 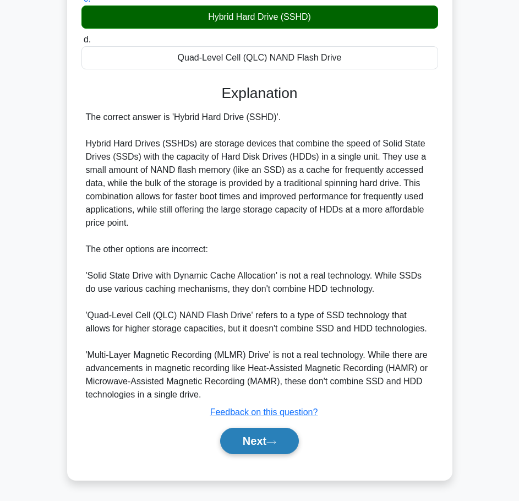 What do you see at coordinates (260, 256) in the screenshot?
I see `div: The correct answer is 'Hybrid Hard Drive (SSHD)'. Hybrid Hard Drives (SSHDs) are storage devices ...` at bounding box center [260, 256].